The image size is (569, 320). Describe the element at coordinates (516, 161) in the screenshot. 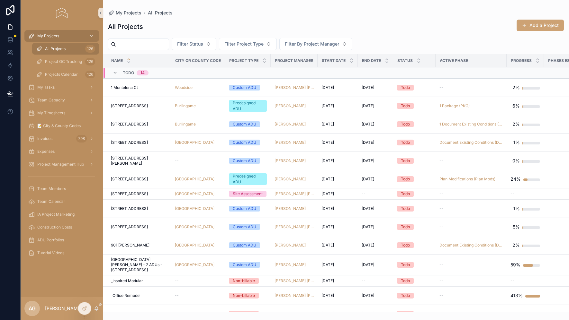

I see `div: 0%` at that location.